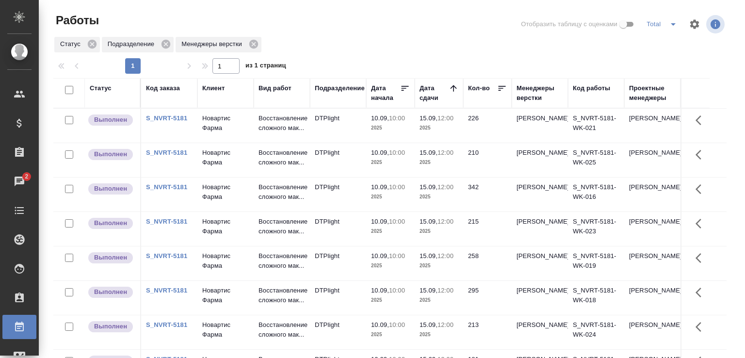 The width and height of the screenshot is (745, 358). What do you see at coordinates (487, 160) in the screenshot?
I see `td: 210` at bounding box center [487, 160].